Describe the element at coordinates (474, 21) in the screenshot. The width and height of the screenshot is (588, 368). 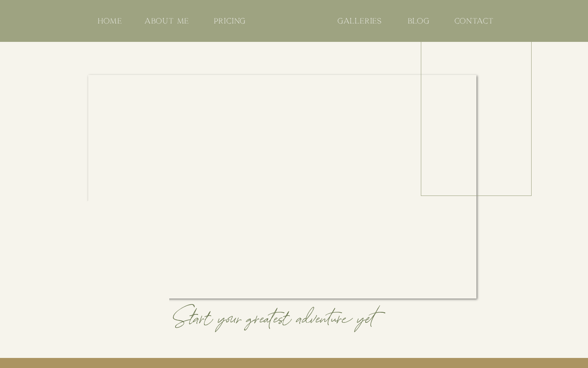
I see `a: CONTACT` at that location.